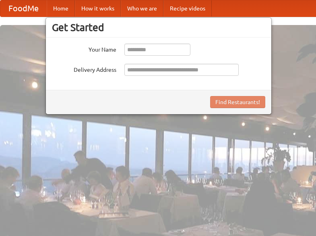 Image resolution: width=316 pixels, height=236 pixels. Describe the element at coordinates (84, 48) in the screenshot. I see `label: Your Name` at that location.